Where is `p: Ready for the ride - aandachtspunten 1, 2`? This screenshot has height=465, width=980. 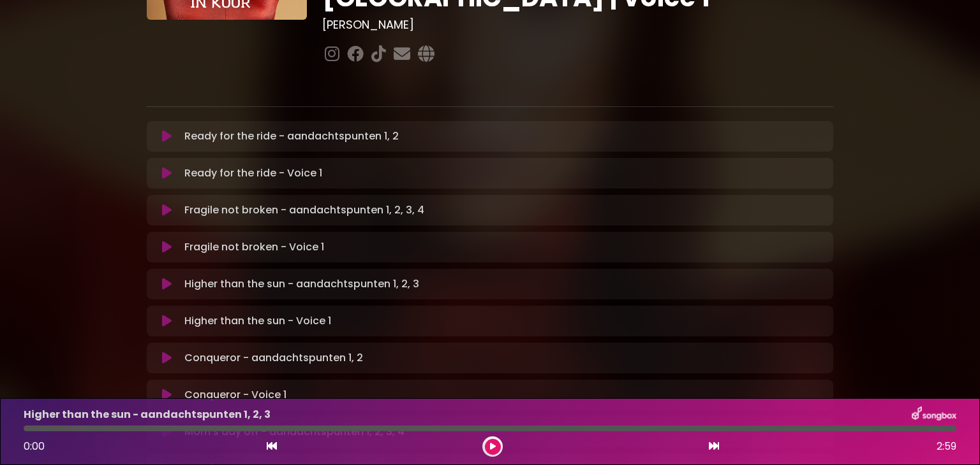 p: Ready for the ride - aandachtspunten 1, 2 is located at coordinates (291, 136).